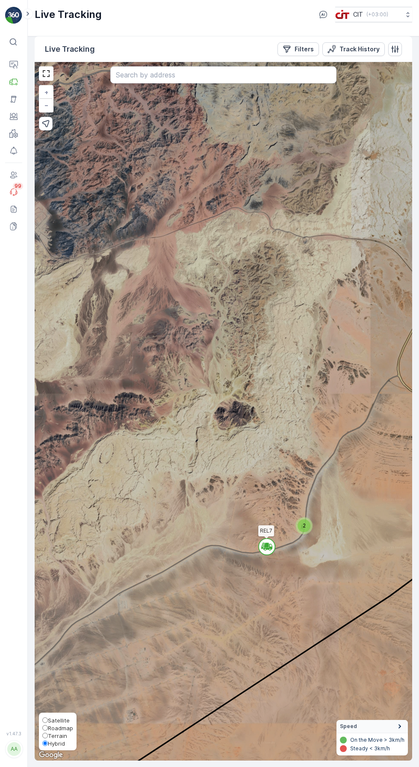 The width and height of the screenshot is (419, 767). Describe the element at coordinates (14, 192) in the screenshot. I see `a: 99` at that location.